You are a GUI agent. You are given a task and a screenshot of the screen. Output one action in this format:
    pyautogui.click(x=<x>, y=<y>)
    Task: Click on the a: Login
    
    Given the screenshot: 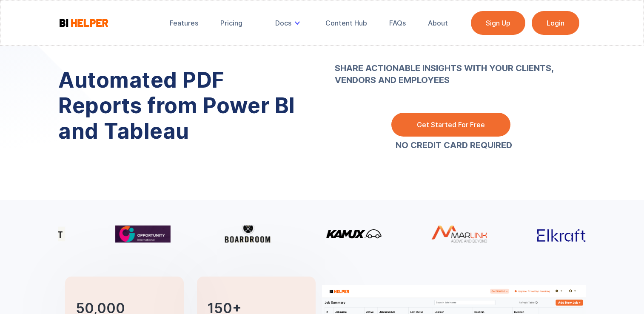 What is the action you would take?
    pyautogui.click(x=556, y=23)
    